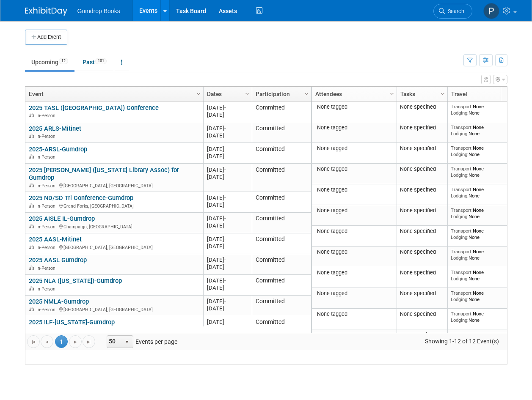 The height and width of the screenshot is (400, 532). Describe the element at coordinates (281, 94) in the screenshot. I see `a: Participation` at that location.